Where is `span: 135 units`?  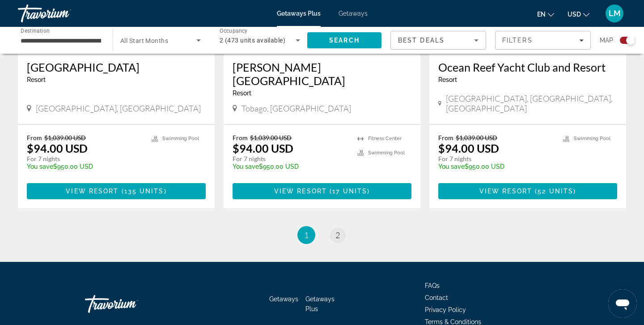
span: 135 units is located at coordinates (144, 192).